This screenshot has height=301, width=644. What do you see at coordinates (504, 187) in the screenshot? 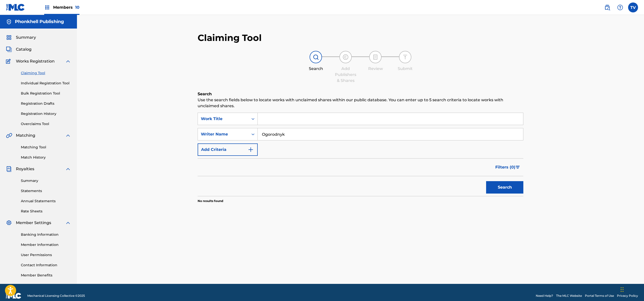
I see `button: Search` at bounding box center [504, 187].